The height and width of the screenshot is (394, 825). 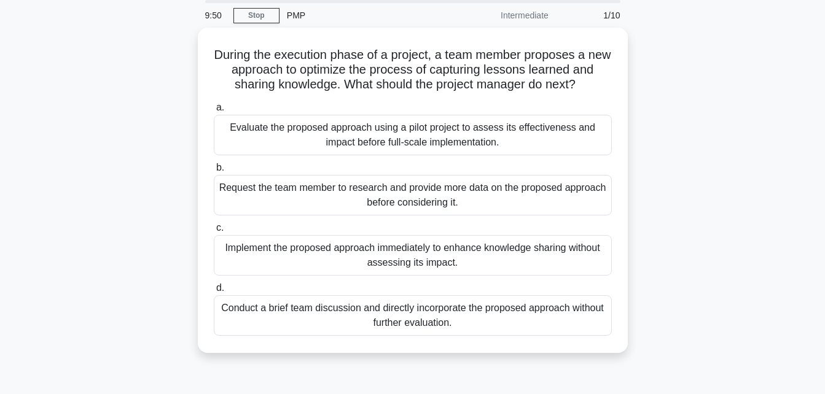 What do you see at coordinates (502, 15) in the screenshot?
I see `div: Intermediate` at bounding box center [502, 15].